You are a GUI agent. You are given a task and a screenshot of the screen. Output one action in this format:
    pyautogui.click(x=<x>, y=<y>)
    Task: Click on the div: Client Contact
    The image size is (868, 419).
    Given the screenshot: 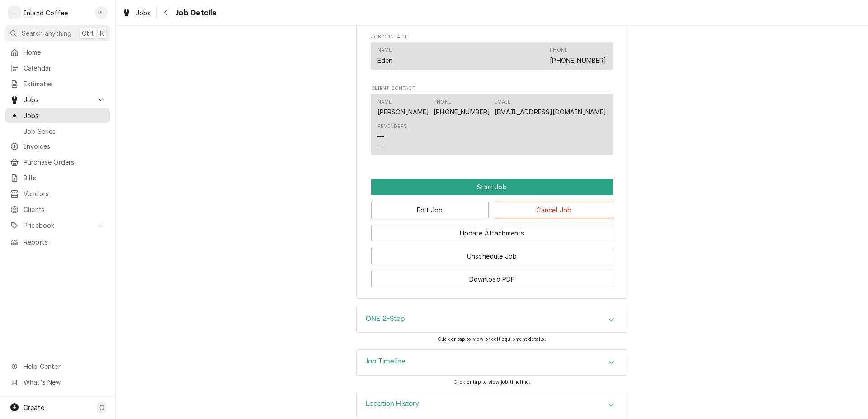 What is the action you would take?
    pyautogui.click(x=492, y=122)
    